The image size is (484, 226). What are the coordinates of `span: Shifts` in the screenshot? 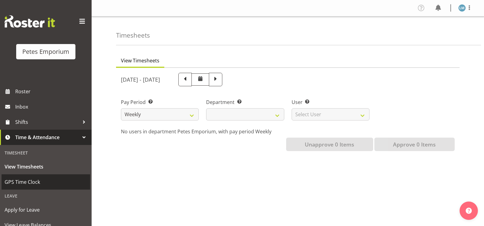 It's located at (47, 122).